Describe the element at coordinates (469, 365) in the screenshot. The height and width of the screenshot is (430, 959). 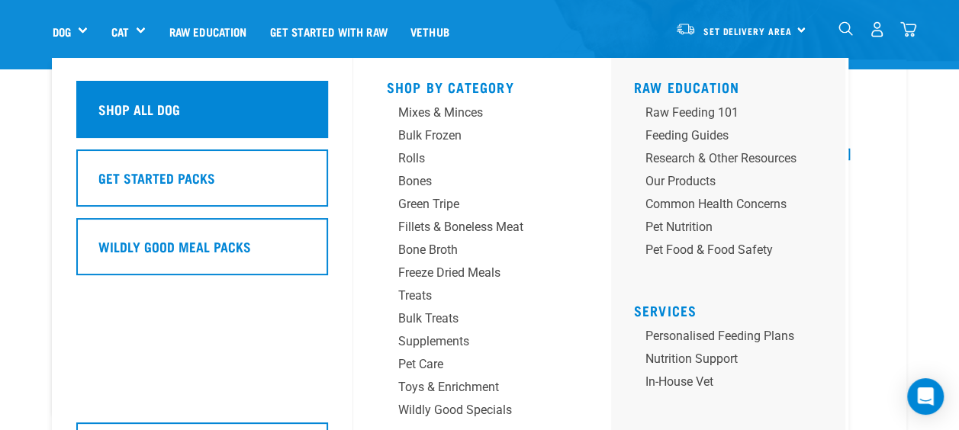
I see `div: Pet Care` at that location.